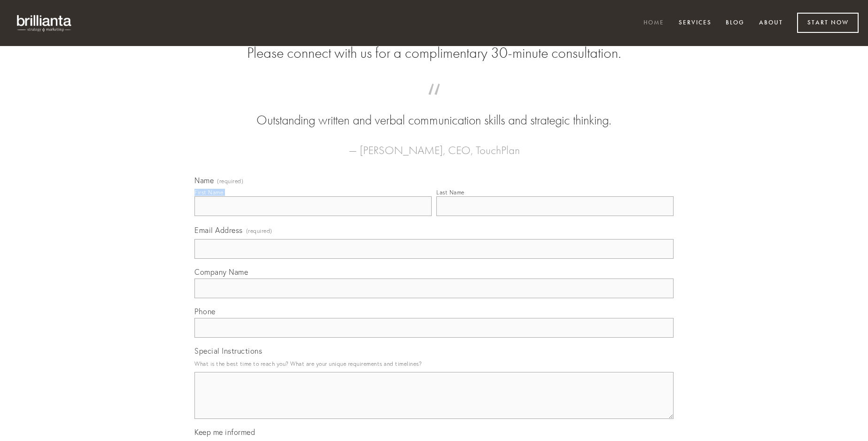 Image resolution: width=868 pixels, height=441 pixels. What do you see at coordinates (434, 364) in the screenshot?
I see `p: What is the best time to reach you? What are your unique requirements and timelines?` at bounding box center [434, 364].